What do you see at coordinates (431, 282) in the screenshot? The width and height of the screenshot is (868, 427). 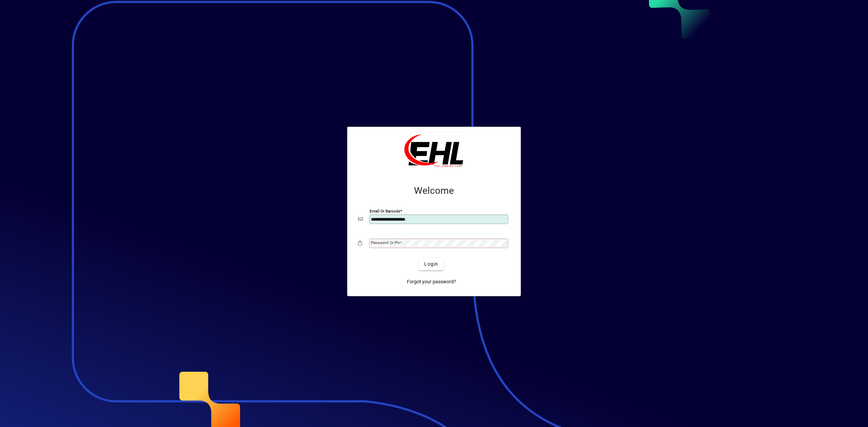 I see `a: Forgot your password?` at bounding box center [431, 282].